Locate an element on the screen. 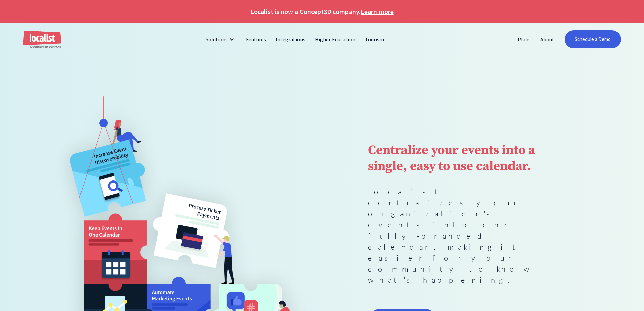 The image size is (644, 311). a: About is located at coordinates (547, 39).